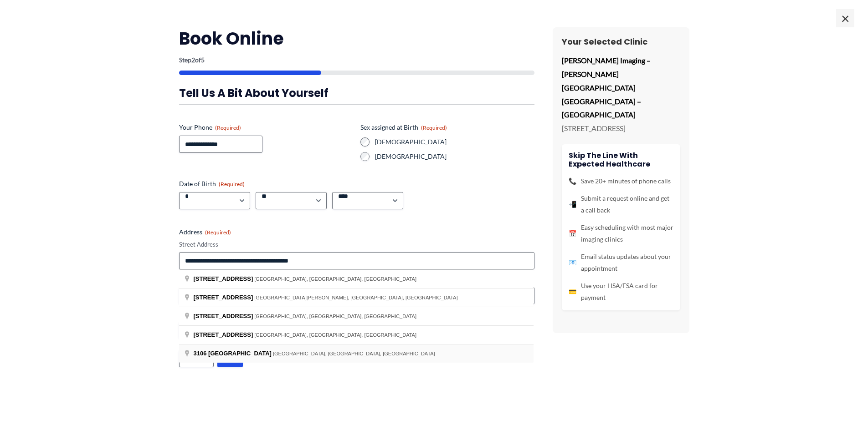 The height and width of the screenshot is (430, 868). What do you see at coordinates (357, 60) in the screenshot?
I see `p: Step of` at bounding box center [357, 60].